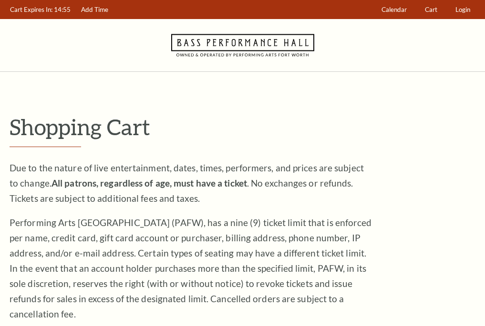  I want to click on a: Calendar, so click(394, 10).